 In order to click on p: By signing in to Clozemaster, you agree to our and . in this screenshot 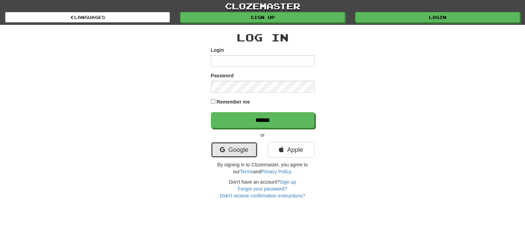, I will do `click(262, 168)`.